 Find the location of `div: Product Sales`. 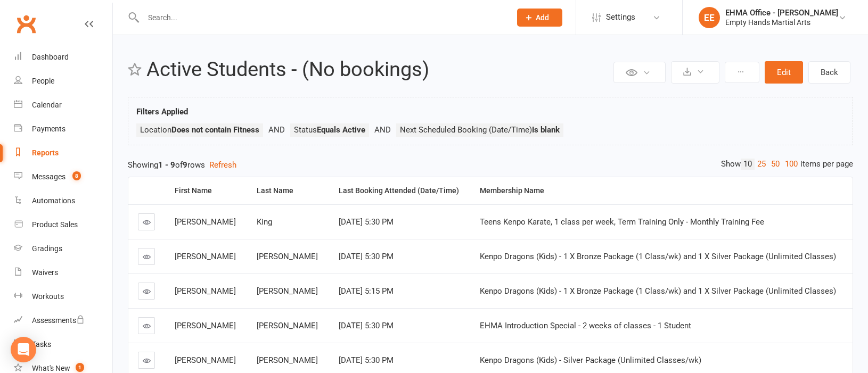

div: Product Sales is located at coordinates (55, 225).